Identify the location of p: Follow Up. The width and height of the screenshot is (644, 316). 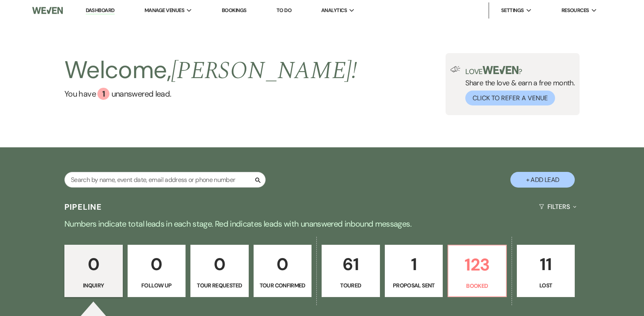
(157, 285).